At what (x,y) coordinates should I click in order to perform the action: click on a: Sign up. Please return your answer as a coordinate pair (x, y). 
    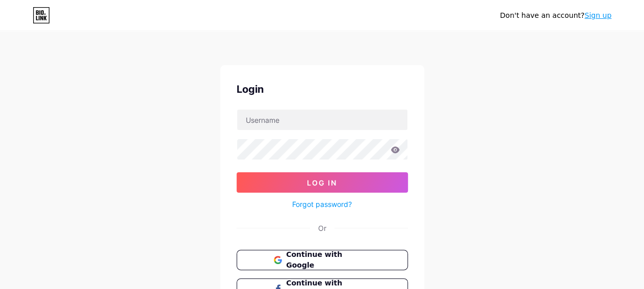
    Looking at the image, I should click on (597, 15).